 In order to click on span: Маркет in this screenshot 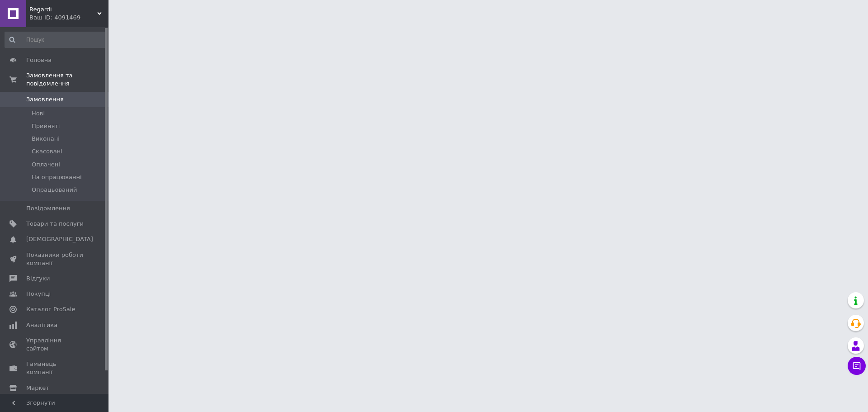, I will do `click(37, 387)`.